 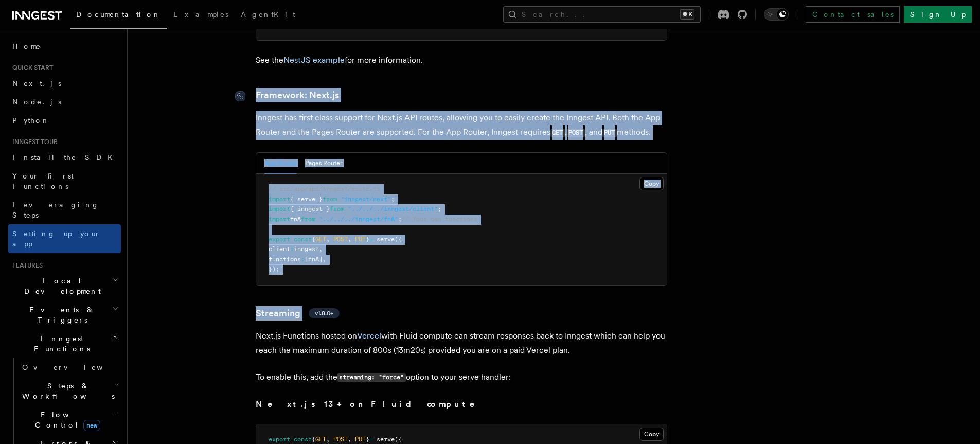 I want to click on a: Install the SDK, so click(x=64, y=157).